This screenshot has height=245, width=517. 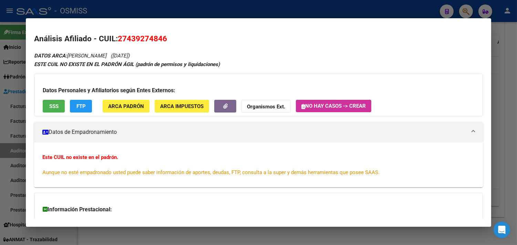 I want to click on button: FTP, so click(x=81, y=106).